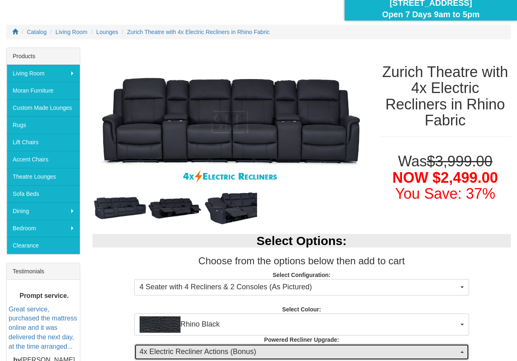  What do you see at coordinates (445, 193) in the screenshot?
I see `font: You Save: 37%` at bounding box center [445, 193].